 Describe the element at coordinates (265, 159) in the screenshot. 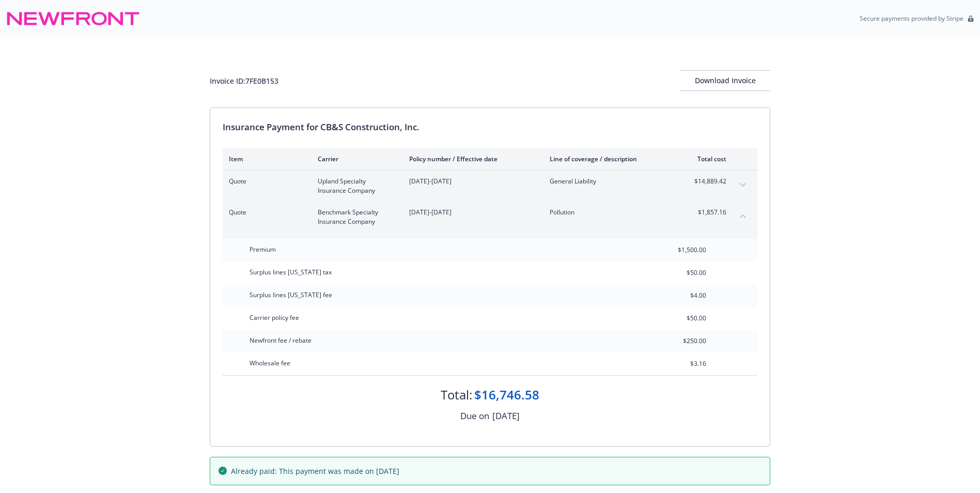

I see `div: Item` at that location.